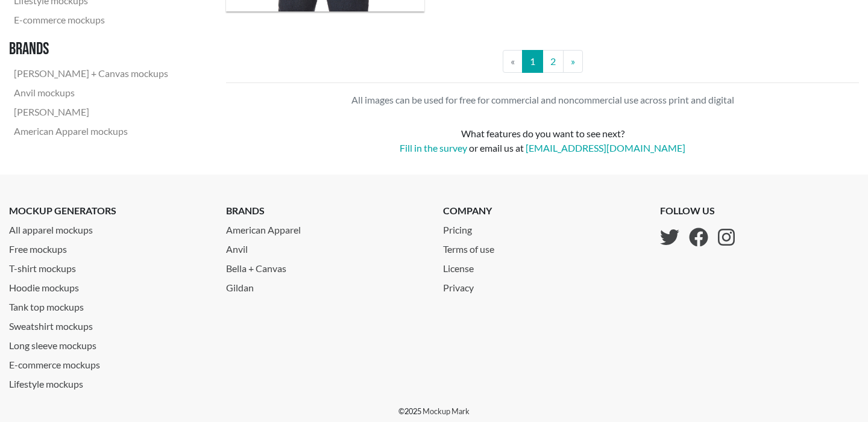 The height and width of the screenshot is (422, 868). Describe the element at coordinates (109, 305) in the screenshot. I see `a: Tank top mockups` at that location.